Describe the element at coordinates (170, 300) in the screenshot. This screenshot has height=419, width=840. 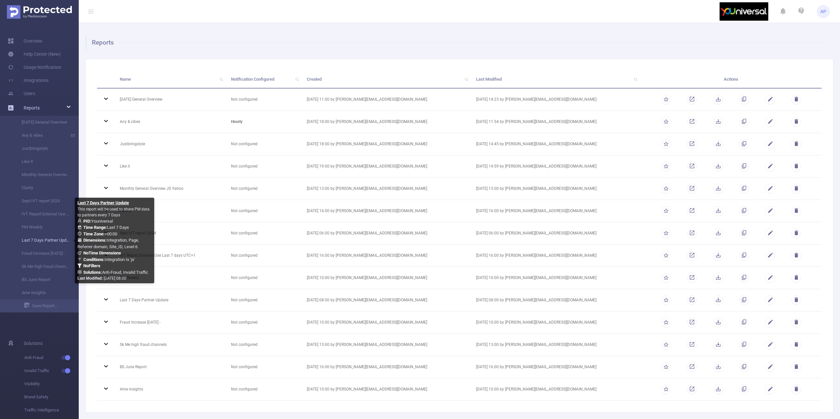
I see `td: Last 7 Days Partner Update` at that location.